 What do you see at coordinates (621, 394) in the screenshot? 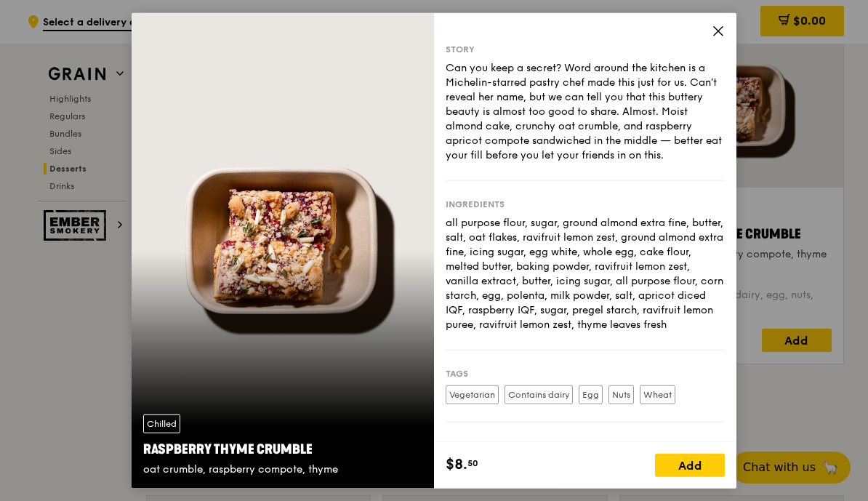
I see `label: Nuts` at bounding box center [621, 394].